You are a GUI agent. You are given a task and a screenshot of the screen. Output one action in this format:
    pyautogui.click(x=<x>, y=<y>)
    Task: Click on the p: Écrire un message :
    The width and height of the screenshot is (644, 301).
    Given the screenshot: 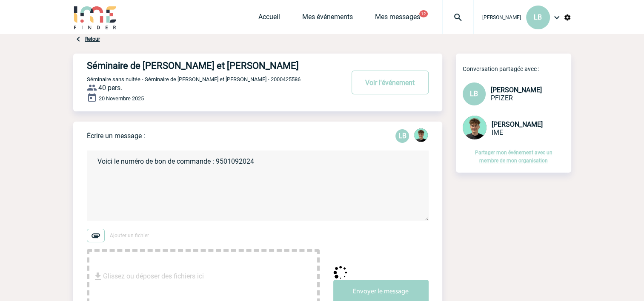 What is the action you would take?
    pyautogui.click(x=116, y=136)
    